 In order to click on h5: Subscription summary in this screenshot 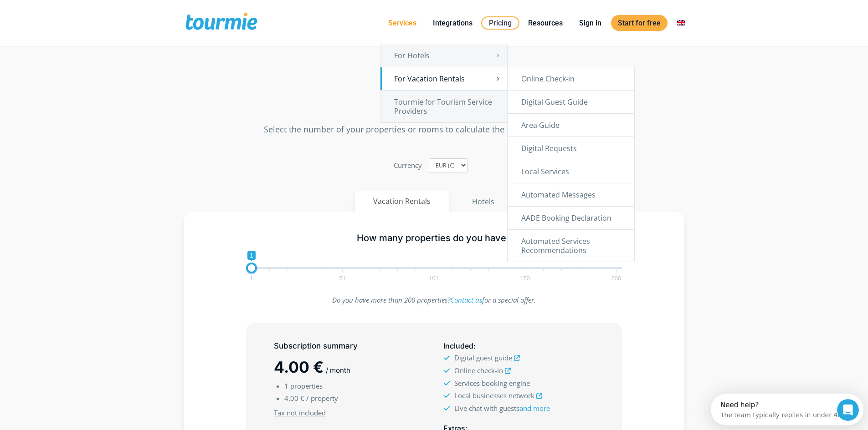, I will do `click(349, 346)`.